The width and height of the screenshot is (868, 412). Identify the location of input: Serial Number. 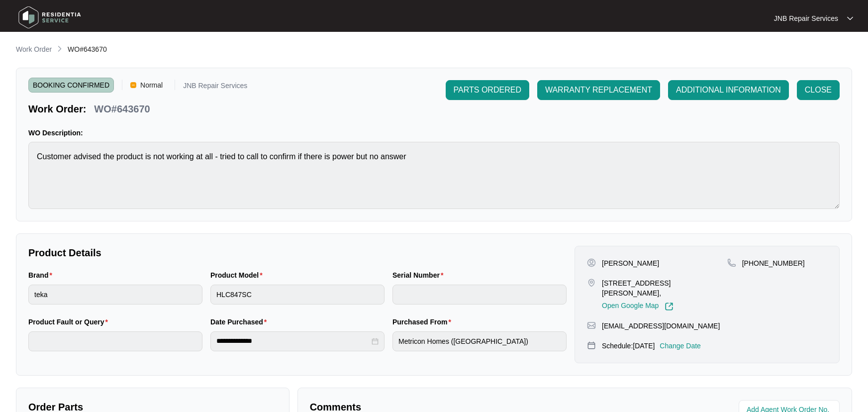
(480, 294).